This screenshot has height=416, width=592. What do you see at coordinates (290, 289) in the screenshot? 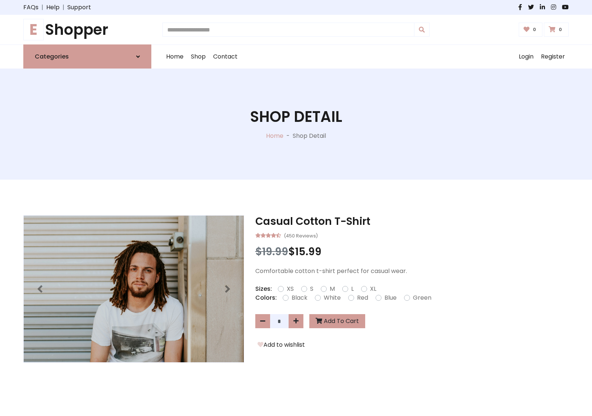
I see `label: XS` at bounding box center [290, 289].